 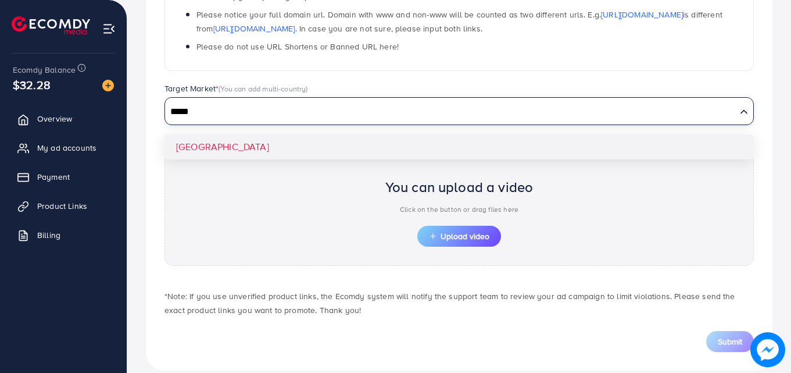 I want to click on h2: You can upload a video, so click(x=459, y=187).